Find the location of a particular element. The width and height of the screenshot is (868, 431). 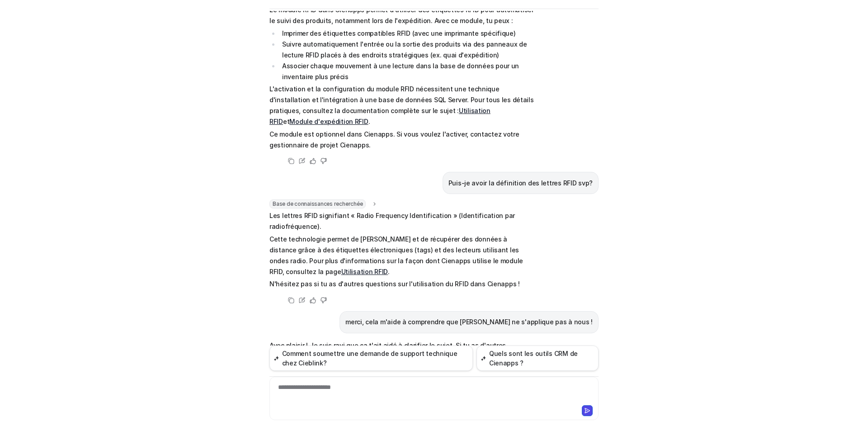

font: Base de connaissances recherchée is located at coordinates (317, 203).